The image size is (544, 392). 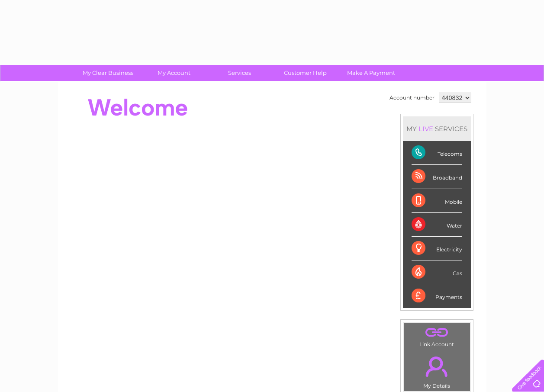 What do you see at coordinates (437, 201) in the screenshot?
I see `div: Mobile` at bounding box center [437, 201].